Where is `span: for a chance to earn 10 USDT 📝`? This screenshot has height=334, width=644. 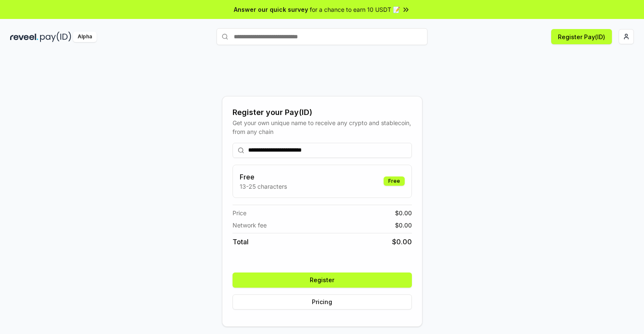
span: for a chance to earn 10 USDT 📝 is located at coordinates (355, 9).